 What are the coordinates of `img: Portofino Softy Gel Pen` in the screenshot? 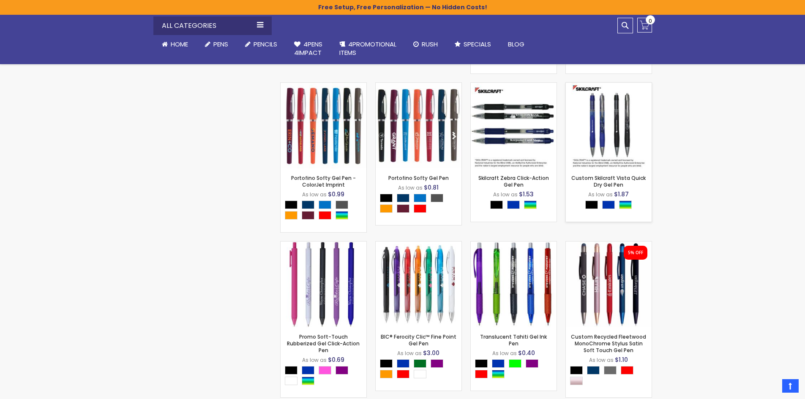 It's located at (418, 125).